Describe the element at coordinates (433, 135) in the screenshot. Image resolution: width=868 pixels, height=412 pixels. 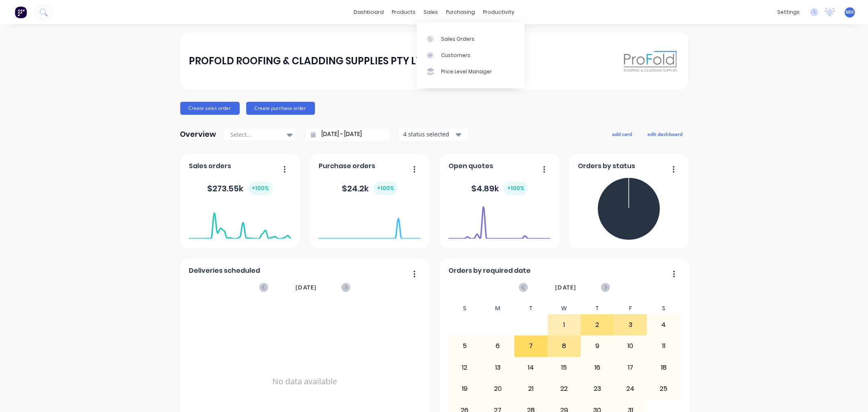
I see `button: 4 status selected` at that location.